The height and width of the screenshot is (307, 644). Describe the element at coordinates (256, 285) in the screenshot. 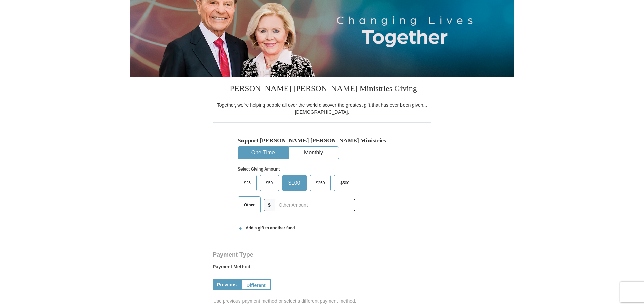

I see `a: Different` at that location.